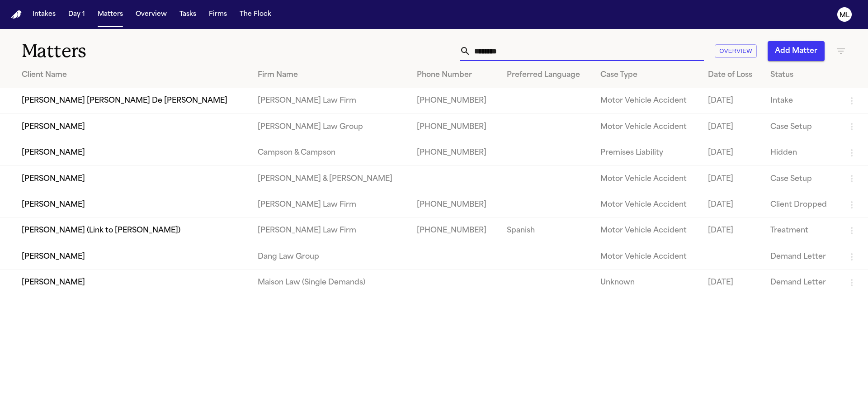  Describe the element at coordinates (256, 14) in the screenshot. I see `button: The Flock` at that location.